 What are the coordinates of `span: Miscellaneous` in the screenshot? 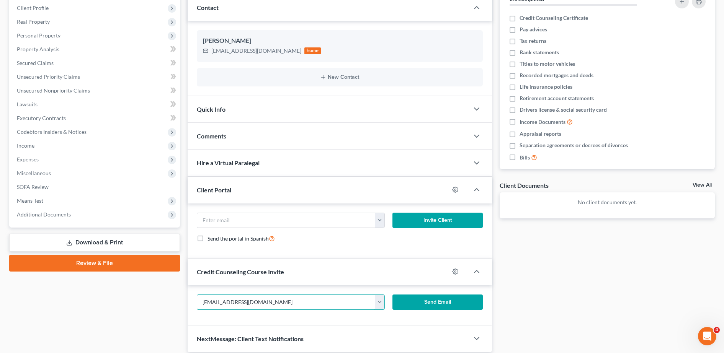 It's located at (34, 173).